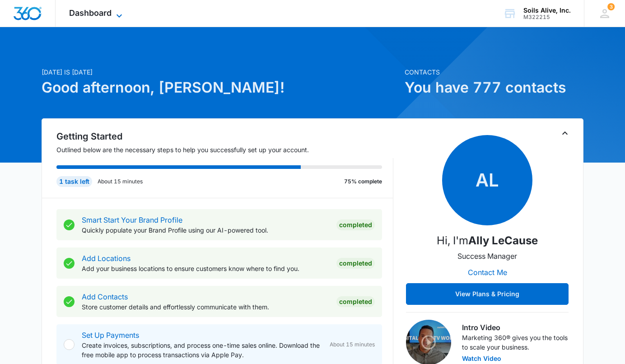 This screenshot has height=364, width=625. What do you see at coordinates (205, 229) in the screenshot?
I see `p: Quickly populate your Brand Profile using our AI-powered tool.` at bounding box center [205, 229].